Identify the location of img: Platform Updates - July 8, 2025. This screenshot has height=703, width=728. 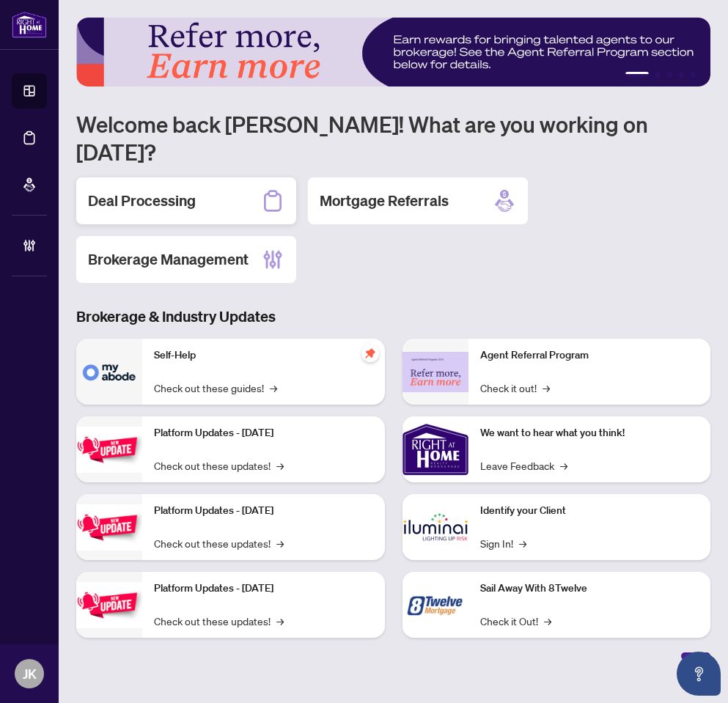
(109, 527).